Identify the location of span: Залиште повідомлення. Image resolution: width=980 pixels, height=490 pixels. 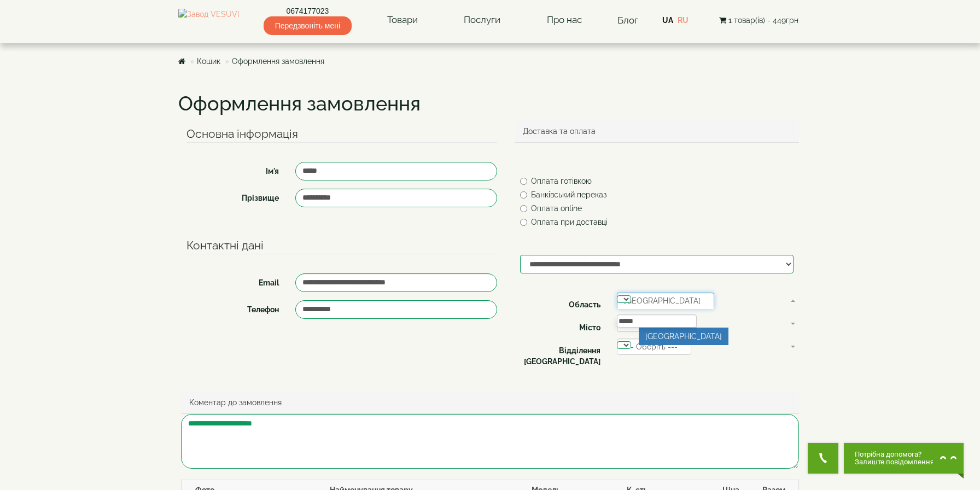
(894, 462).